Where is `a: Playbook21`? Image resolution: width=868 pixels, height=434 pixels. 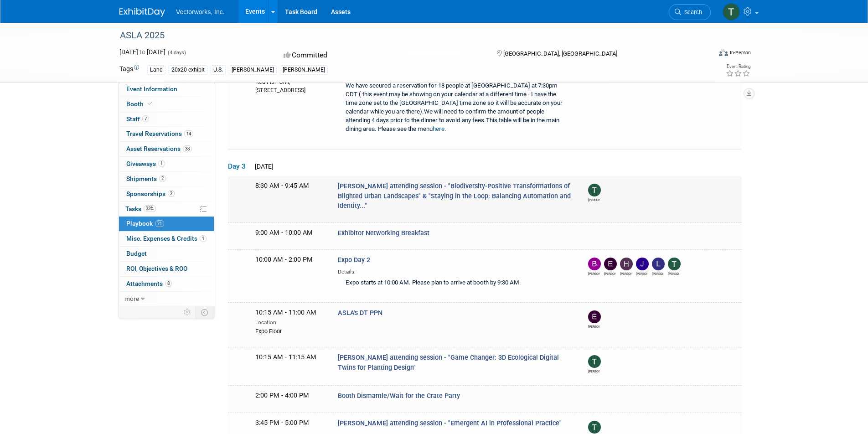 a: Playbook21 is located at coordinates (166, 224).